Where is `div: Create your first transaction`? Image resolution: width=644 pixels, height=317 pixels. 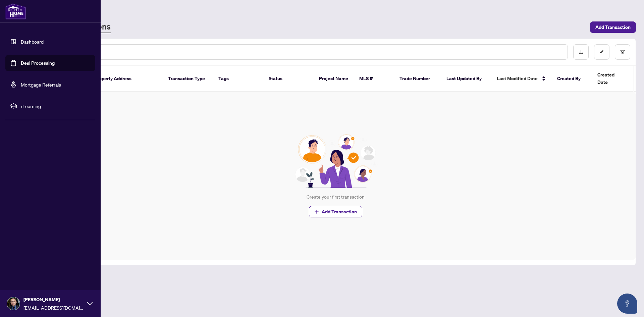 div: Create your first transaction is located at coordinates (335, 197).